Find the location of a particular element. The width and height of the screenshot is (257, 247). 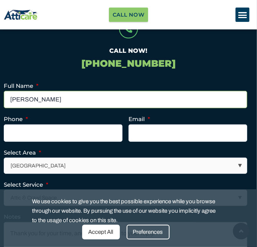

span: Call Now! is located at coordinates (129, 51).